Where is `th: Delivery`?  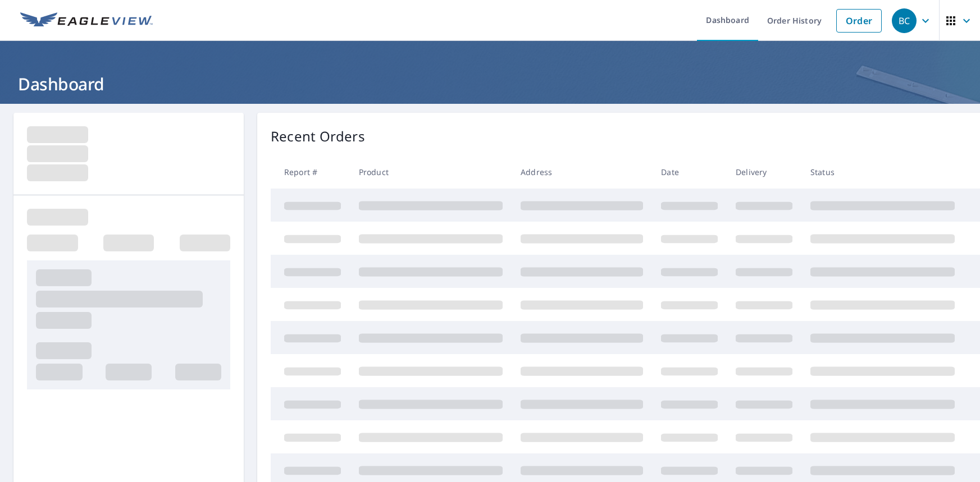 th: Delivery is located at coordinates (764, 172).